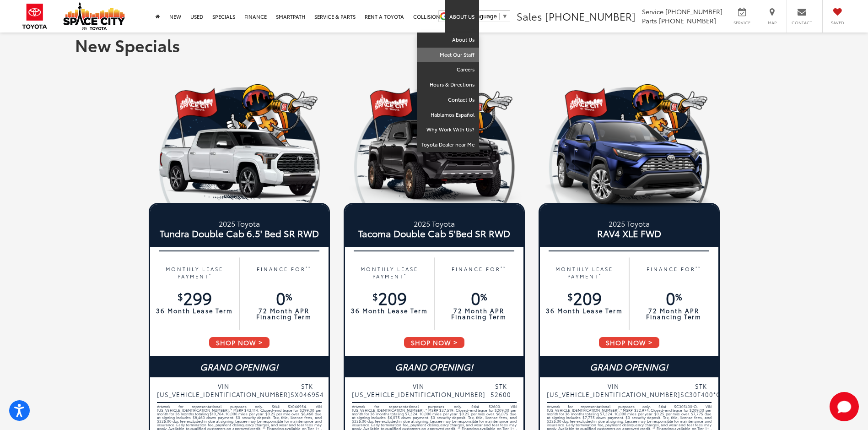 The image size is (868, 430). Describe the element at coordinates (239, 163) in the screenshot. I see `img: 25_Tundra_Capstone_White_Right` at that location.